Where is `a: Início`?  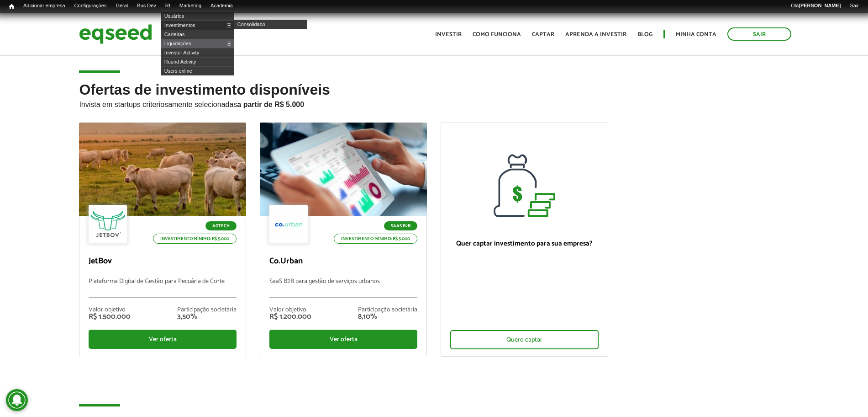 a: Início is located at coordinates (11, 6).